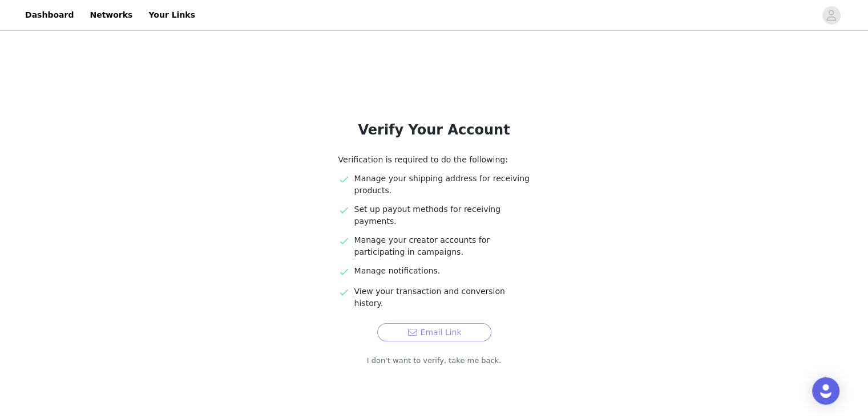 The image size is (868, 416). Describe the element at coordinates (172, 15) in the screenshot. I see `a: Your Links` at that location.